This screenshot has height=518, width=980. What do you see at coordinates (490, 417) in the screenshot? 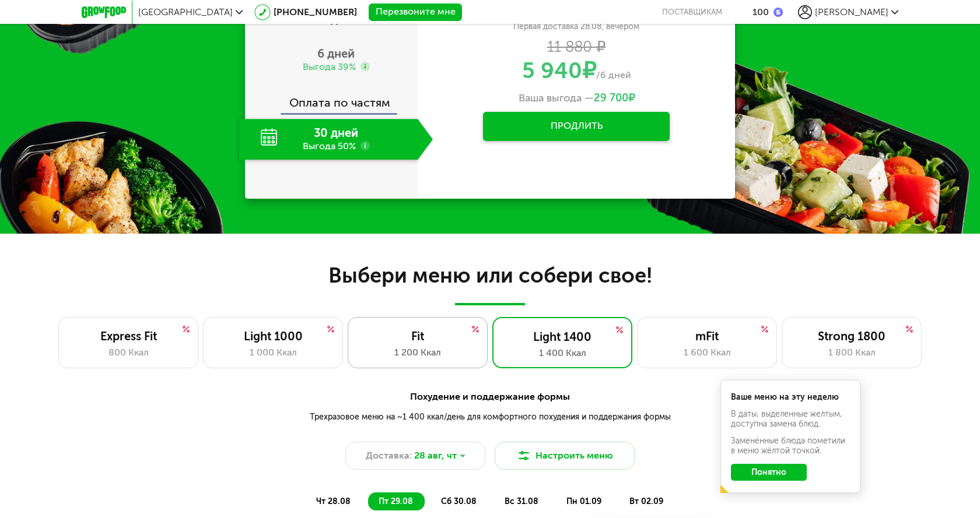
I see `div: Трехразовое меню на ~1 400 ккал/день для комфортного похудения и поддержания формы` at bounding box center [490, 417].